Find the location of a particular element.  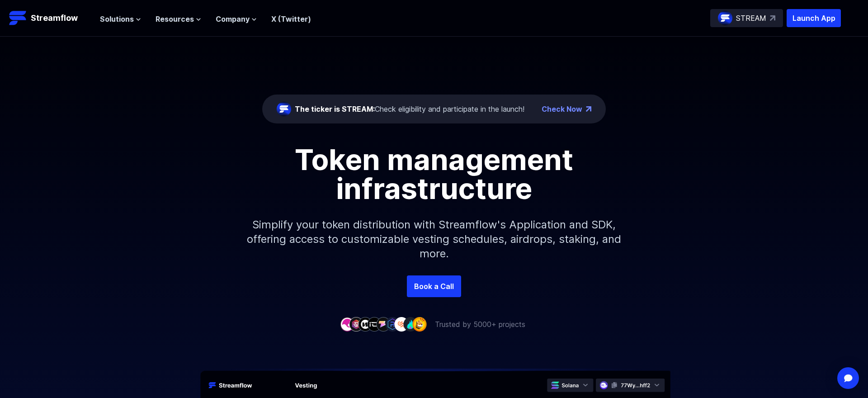

p: Trusted by 5000+ projects is located at coordinates (480, 324).